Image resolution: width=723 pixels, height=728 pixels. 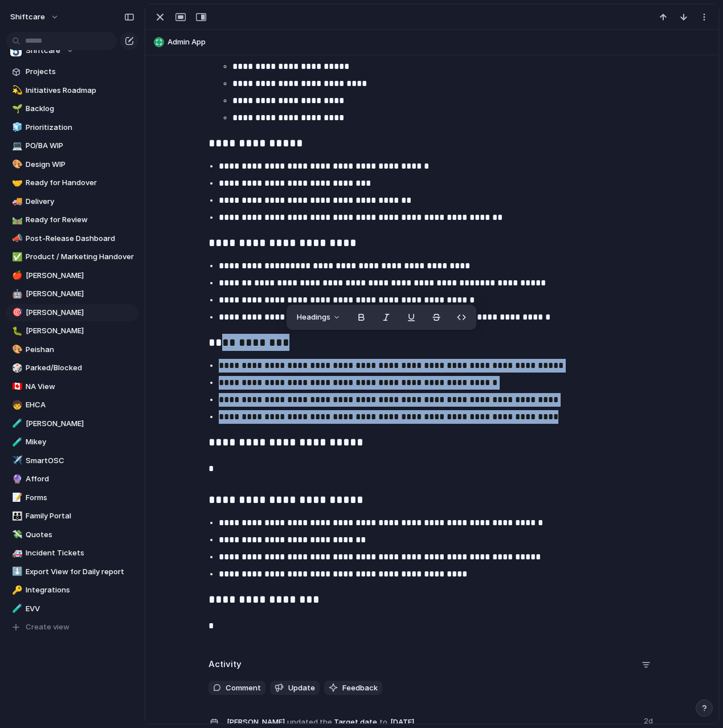 I want to click on span: Forms, so click(x=80, y=498).